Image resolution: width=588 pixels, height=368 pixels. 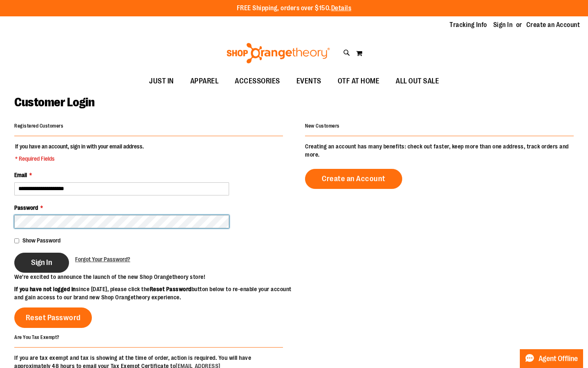 I want to click on button: Agent Offline, so click(x=551, y=359).